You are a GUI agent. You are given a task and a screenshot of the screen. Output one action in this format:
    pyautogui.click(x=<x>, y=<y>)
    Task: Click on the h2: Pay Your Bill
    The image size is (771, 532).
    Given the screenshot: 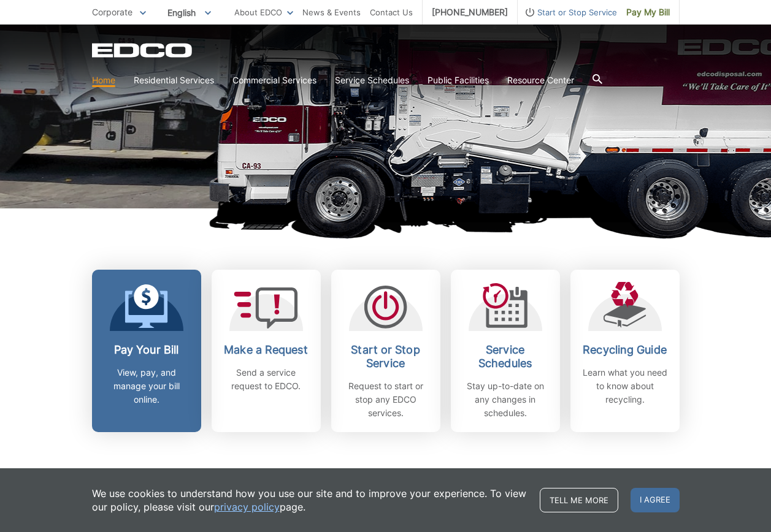 What is the action you would take?
    pyautogui.click(x=146, y=350)
    